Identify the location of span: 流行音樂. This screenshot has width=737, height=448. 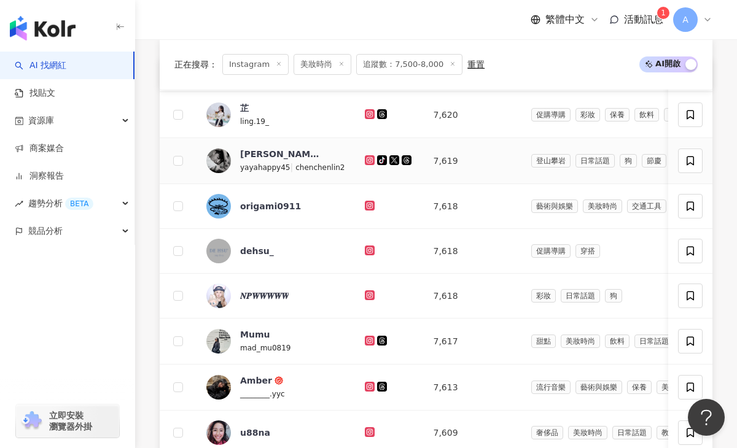
(551, 388).